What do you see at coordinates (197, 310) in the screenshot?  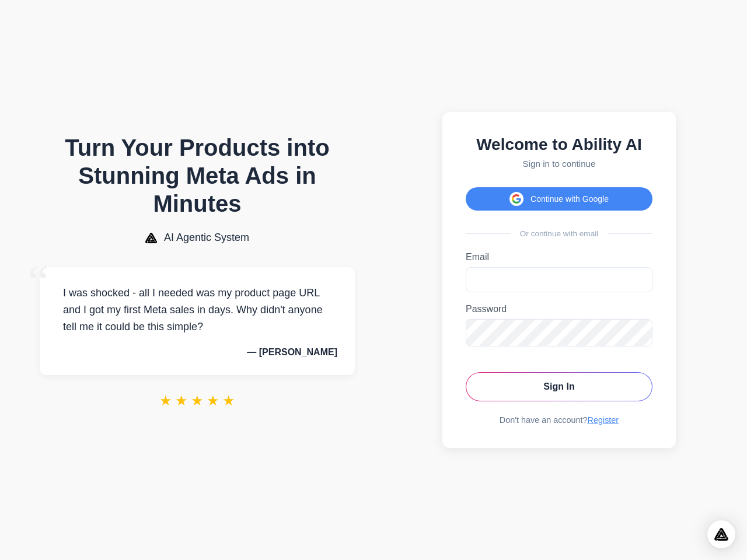 I see `p: I was shocked - all I needed was my product page URL and I got my first Meta sales in days. Why d...` at bounding box center [197, 310].